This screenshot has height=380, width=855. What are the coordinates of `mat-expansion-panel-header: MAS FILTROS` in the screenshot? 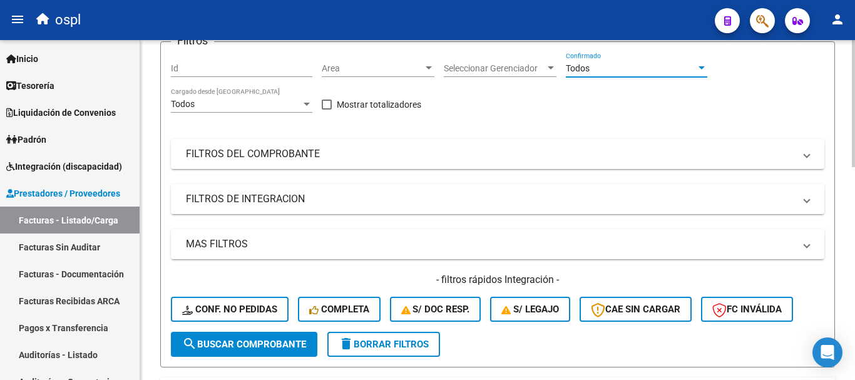 It's located at (498, 244).